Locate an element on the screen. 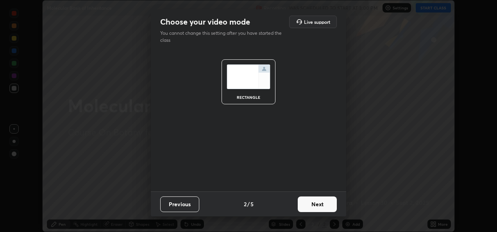  h5: Live support is located at coordinates (317, 22).